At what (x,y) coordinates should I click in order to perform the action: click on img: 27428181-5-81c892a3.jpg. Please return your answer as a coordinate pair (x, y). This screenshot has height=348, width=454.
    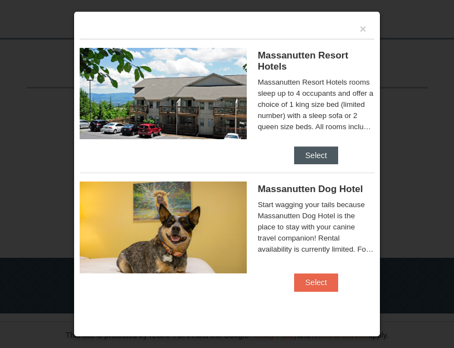
    Looking at the image, I should click on (163, 227).